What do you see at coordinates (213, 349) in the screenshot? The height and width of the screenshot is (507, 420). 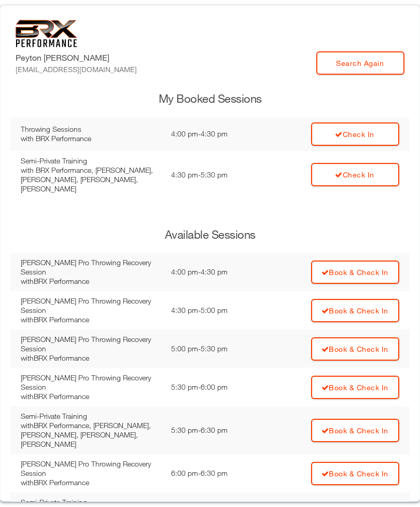 I see `td: 5:00 pm - 5:30 pm` at bounding box center [213, 349].